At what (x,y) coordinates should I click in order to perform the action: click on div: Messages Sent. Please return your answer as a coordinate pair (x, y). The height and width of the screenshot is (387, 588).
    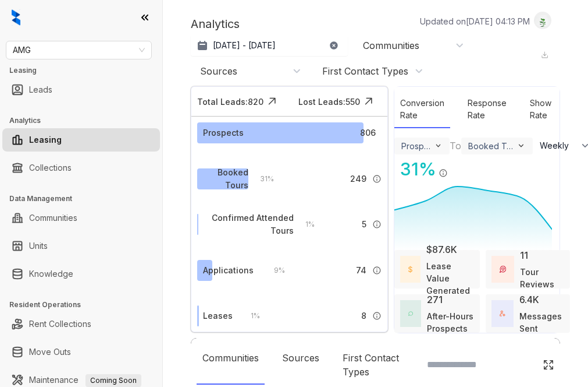
    Looking at the image, I should click on (542, 322).